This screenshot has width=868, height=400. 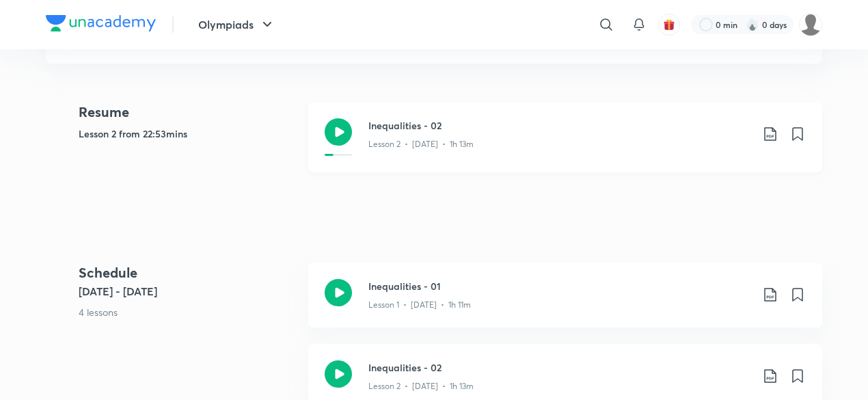 I want to click on button: Olympiads, so click(x=237, y=25).